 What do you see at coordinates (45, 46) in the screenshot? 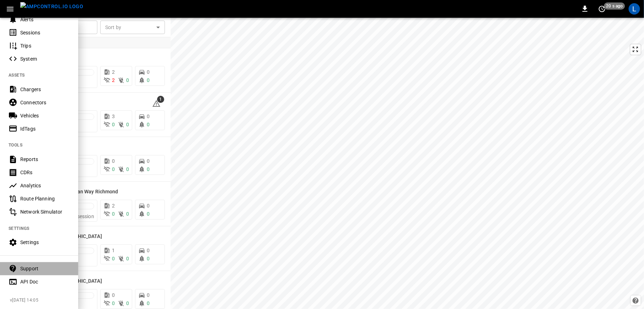
I see `div: Trips` at bounding box center [45, 46].